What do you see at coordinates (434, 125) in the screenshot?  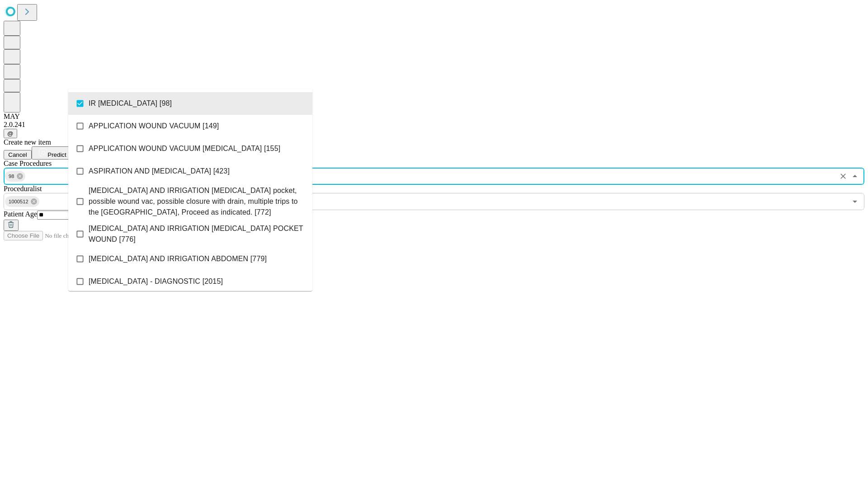 I see `div: 2.0.241` at bounding box center [434, 125].